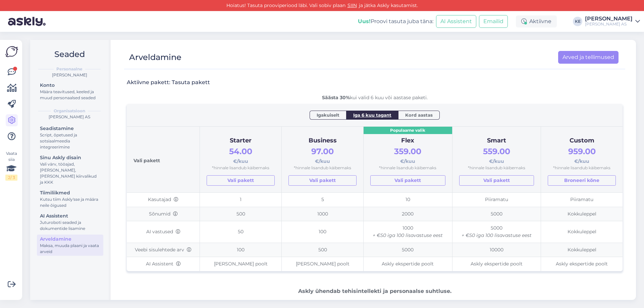  I want to click on div: AI Assistent, so click(70, 216).